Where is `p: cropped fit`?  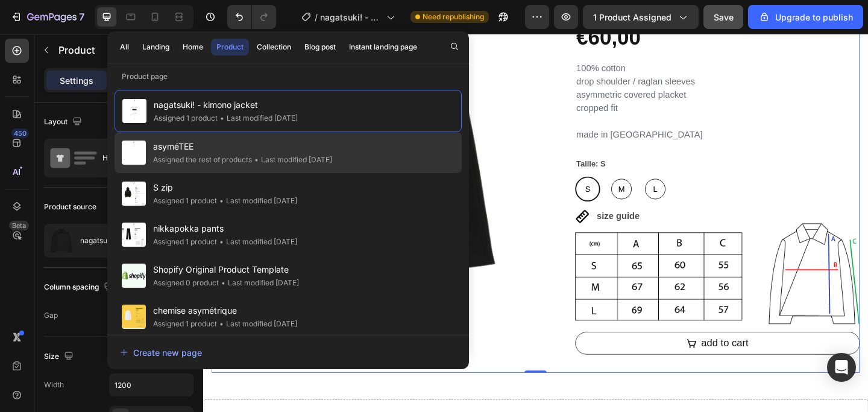
p: cropped fit is located at coordinates (559, 82).